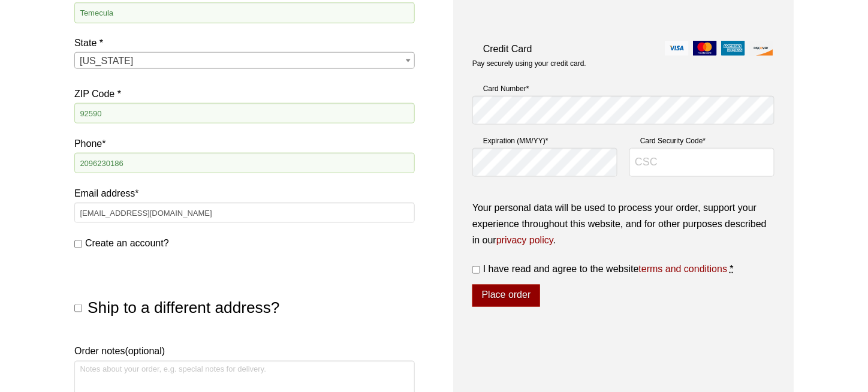  Describe the element at coordinates (623, 89) in the screenshot. I see `label: Card Number` at that location.